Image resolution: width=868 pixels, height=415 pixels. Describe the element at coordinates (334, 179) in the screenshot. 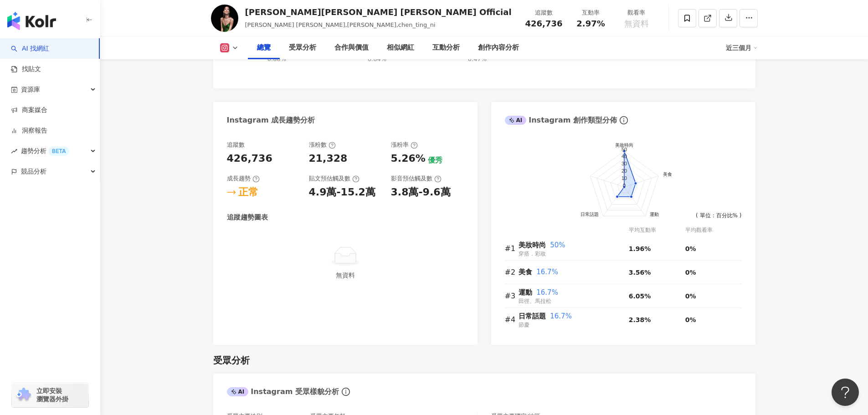

I see `div: 貼文預估觸及數` at that location.